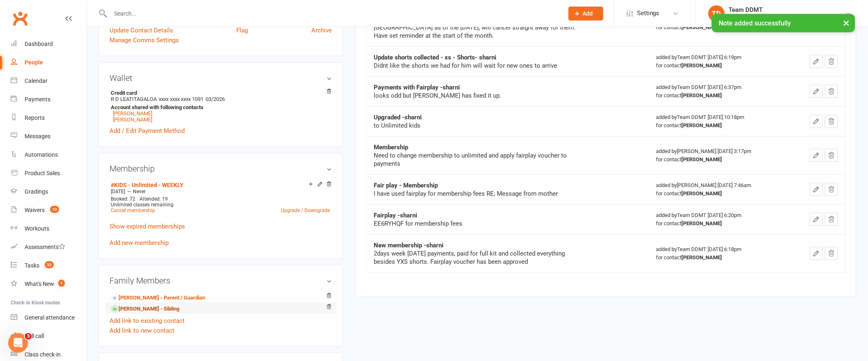 The image size is (868, 361). What do you see at coordinates (20, 19) in the screenshot?
I see `a: Clubworx` at bounding box center [20, 19].